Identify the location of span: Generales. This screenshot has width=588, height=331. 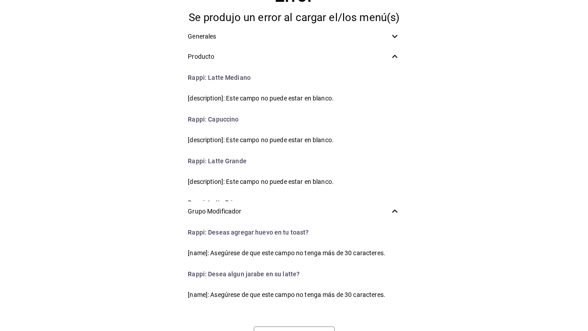
(288, 36).